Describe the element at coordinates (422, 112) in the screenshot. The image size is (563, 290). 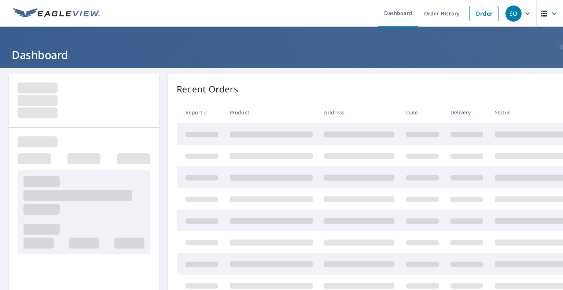
I see `th: Date` at that location.